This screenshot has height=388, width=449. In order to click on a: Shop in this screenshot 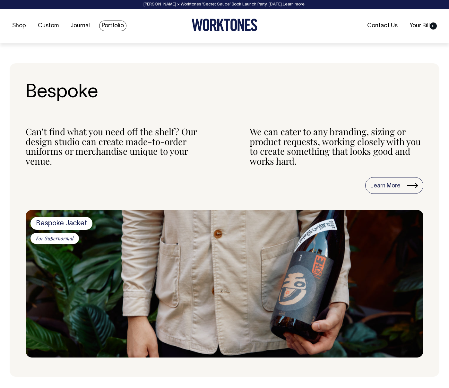, I will do `click(19, 26)`.